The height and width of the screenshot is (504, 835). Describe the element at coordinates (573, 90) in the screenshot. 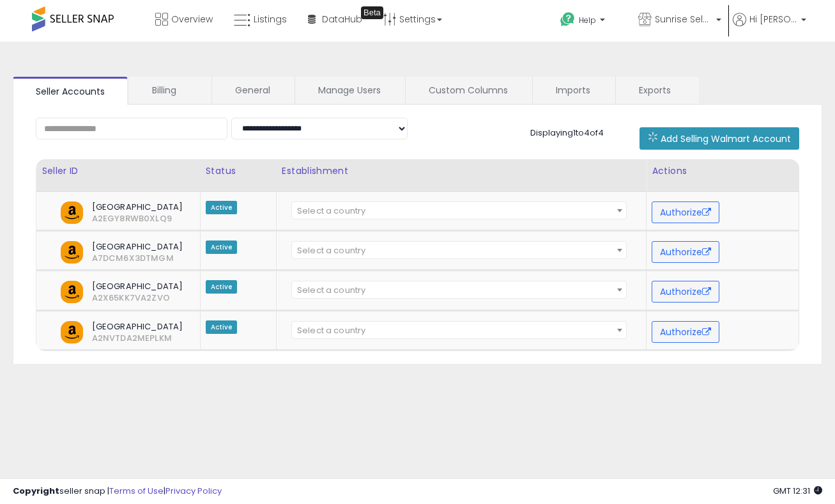

I see `a: Imports` at that location.